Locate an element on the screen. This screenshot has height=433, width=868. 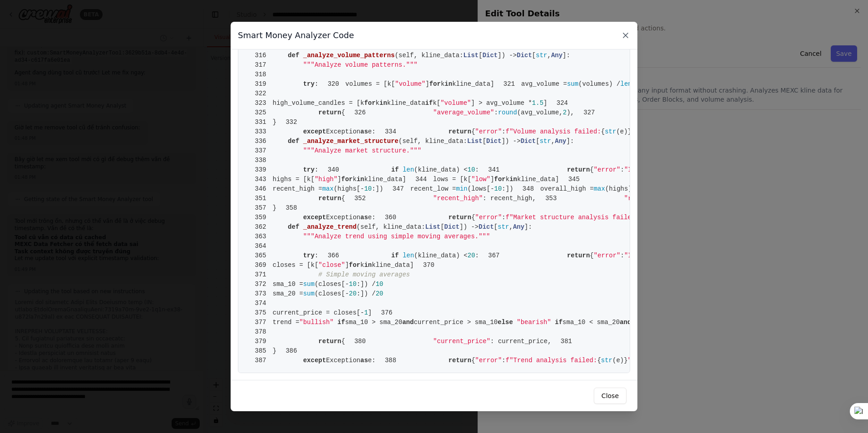
span: 357 is located at coordinates (259, 208).